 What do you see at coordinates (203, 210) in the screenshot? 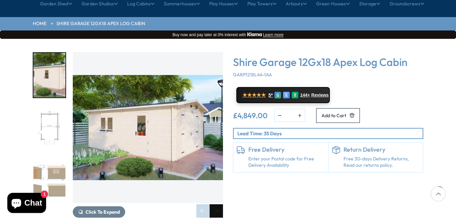
I see `div: Previous slide` at bounding box center [203, 210].